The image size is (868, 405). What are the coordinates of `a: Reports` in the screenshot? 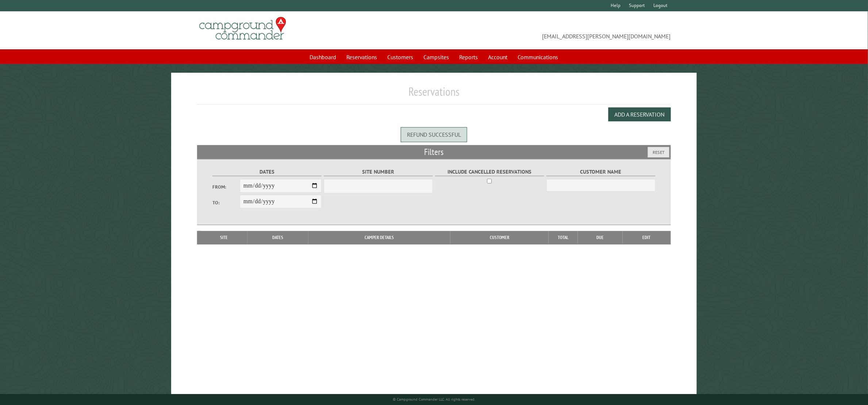 It's located at (468, 57).